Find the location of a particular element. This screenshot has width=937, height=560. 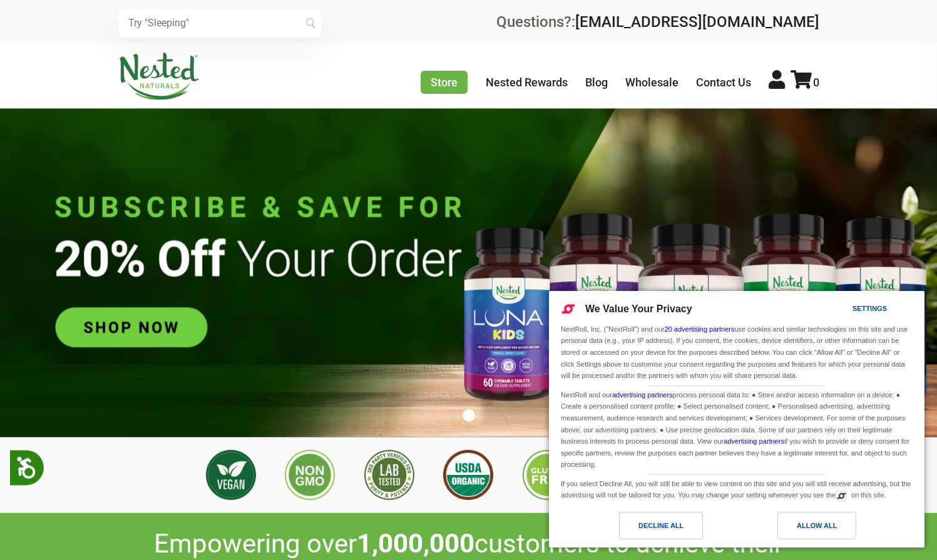

div: Decline All is located at coordinates (662, 526).